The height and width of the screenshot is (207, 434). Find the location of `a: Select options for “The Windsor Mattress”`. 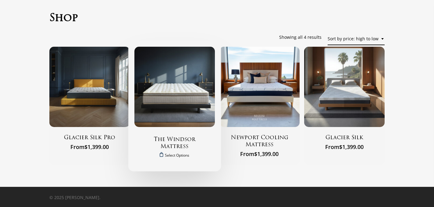

a: Select options for “The Windsor Mattress” is located at coordinates (174, 154).